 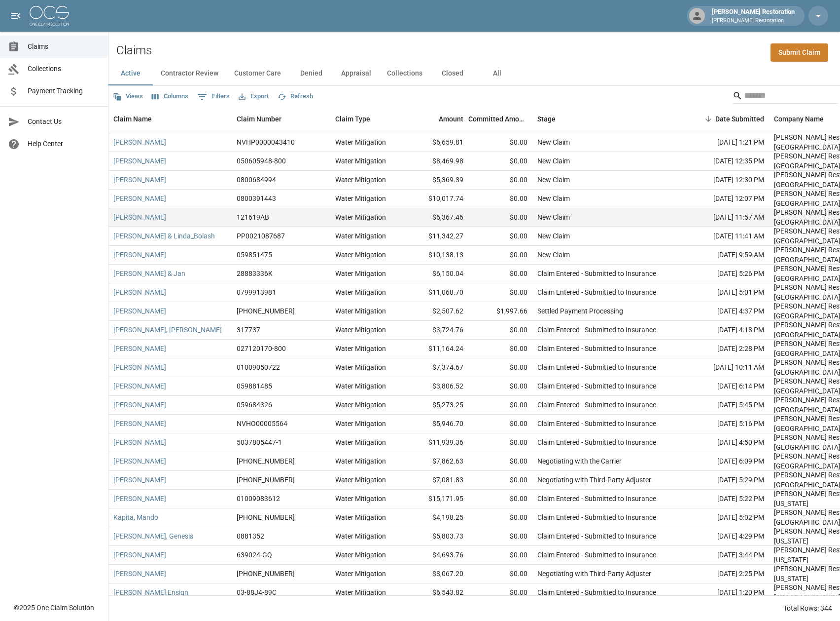 What do you see at coordinates (498, 119) in the screenshot?
I see `div: Committed Amount` at bounding box center [498, 119].